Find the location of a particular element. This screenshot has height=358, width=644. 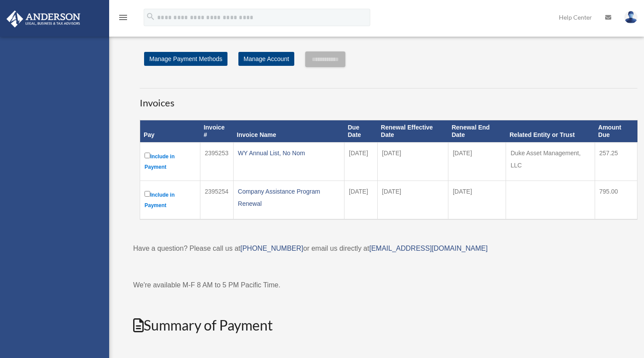

p: Have a question? Please call us at or email us directly at is located at coordinates (389, 249).